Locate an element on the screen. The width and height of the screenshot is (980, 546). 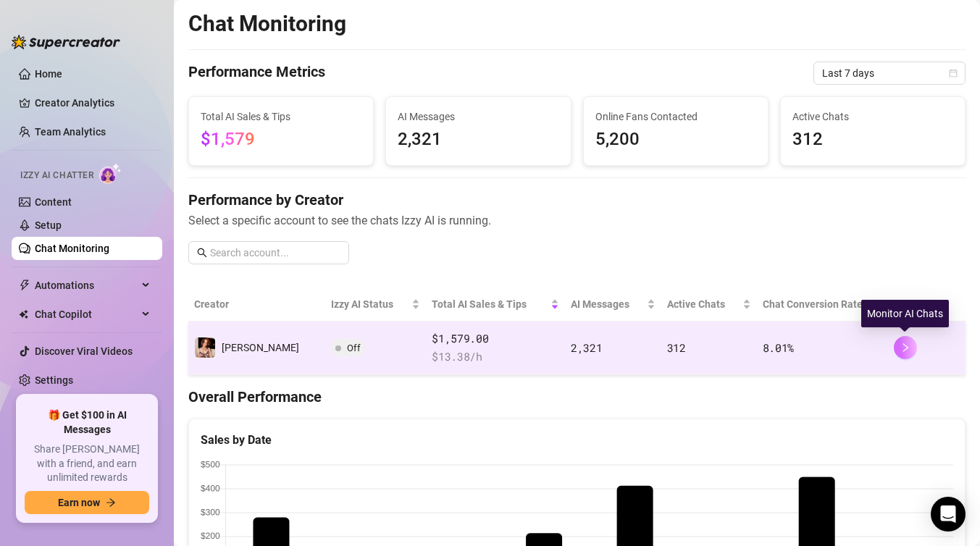
a: Setup is located at coordinates (48, 225).